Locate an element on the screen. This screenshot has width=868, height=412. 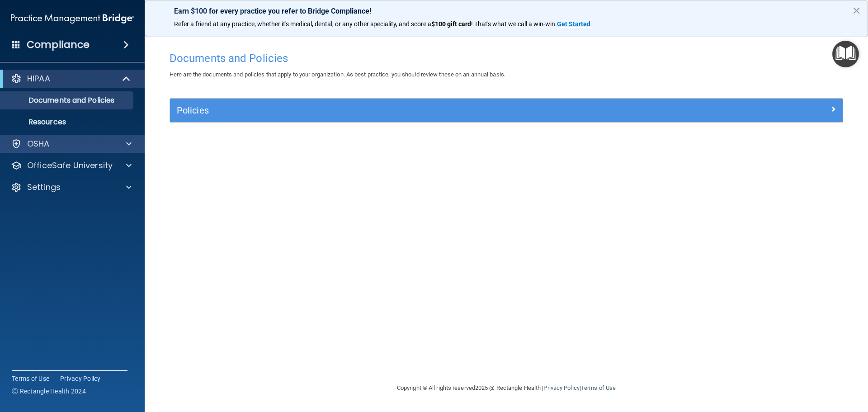
p: HIPAA is located at coordinates (38, 79).